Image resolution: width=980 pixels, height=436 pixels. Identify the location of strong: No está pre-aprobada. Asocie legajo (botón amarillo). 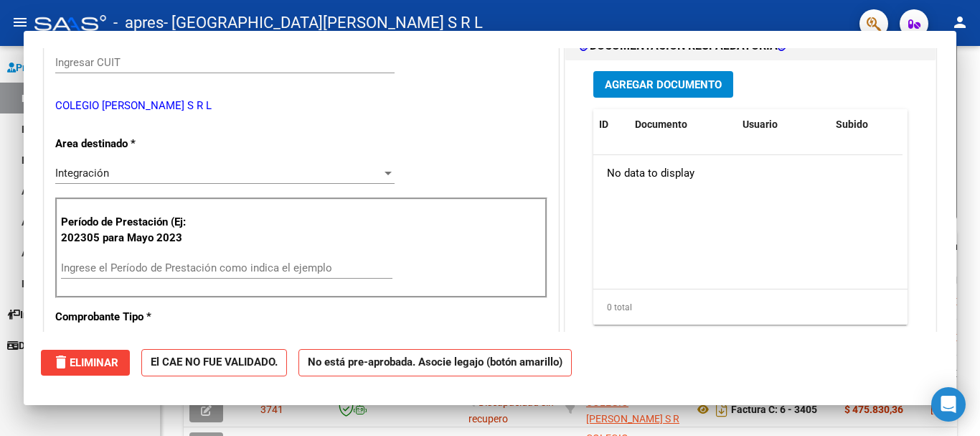
(435, 362).